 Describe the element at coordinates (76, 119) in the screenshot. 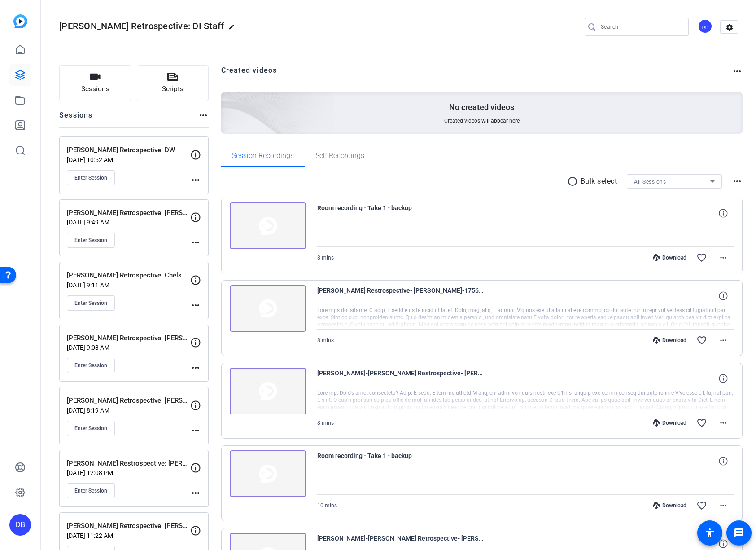

I see `h2: Sessions` at that location.